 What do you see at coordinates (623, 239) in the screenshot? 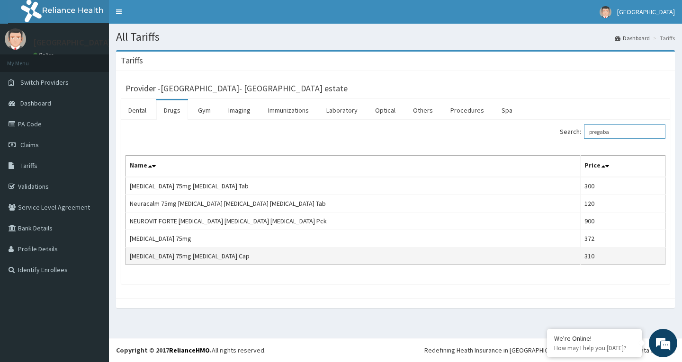
I see `td: 372` at bounding box center [623, 239].